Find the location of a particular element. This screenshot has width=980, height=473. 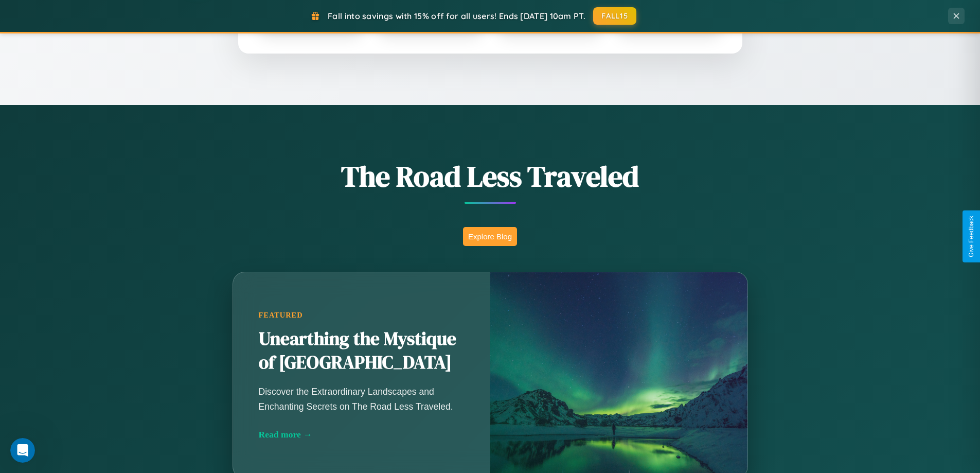

h1: The Road Less Traveled is located at coordinates (490, 176).